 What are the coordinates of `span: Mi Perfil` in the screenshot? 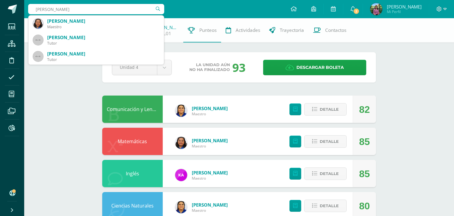 It's located at (404, 12).